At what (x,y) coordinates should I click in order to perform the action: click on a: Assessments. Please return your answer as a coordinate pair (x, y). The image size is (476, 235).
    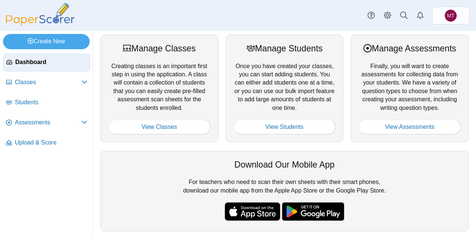
    Looking at the image, I should click on (46, 123).